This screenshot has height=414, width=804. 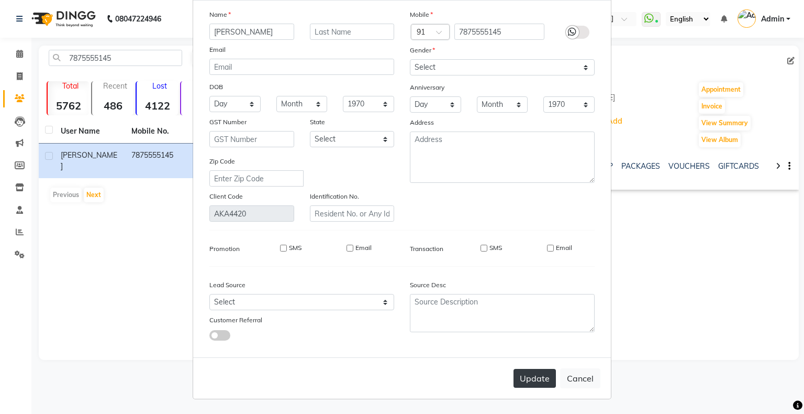 I want to click on label: Anniversary, so click(x=427, y=87).